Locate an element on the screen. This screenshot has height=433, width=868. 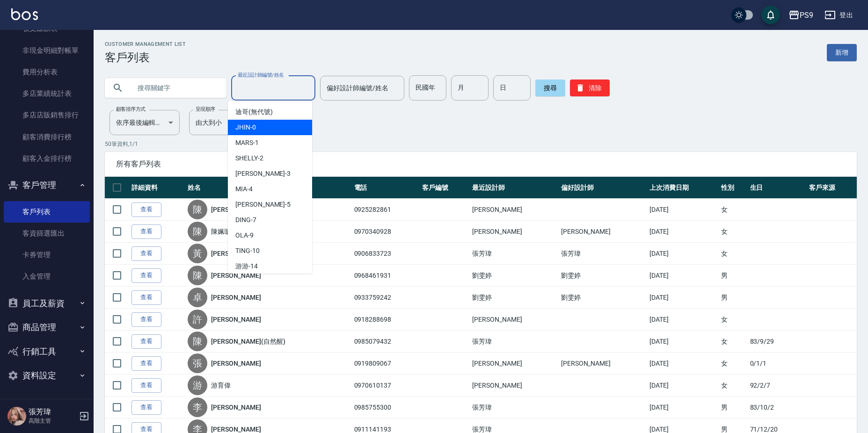
div: 張 is located at coordinates (198, 363).